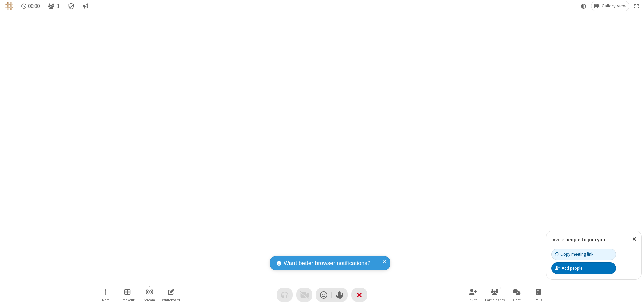 The image size is (644, 307). What do you see at coordinates (583, 6) in the screenshot?
I see `button: Using system theme` at bounding box center [583, 6].